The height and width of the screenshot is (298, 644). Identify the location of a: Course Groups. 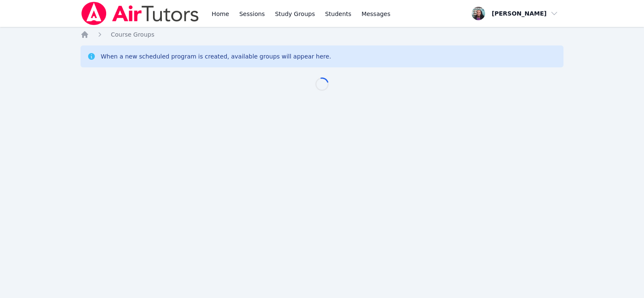
(132, 35).